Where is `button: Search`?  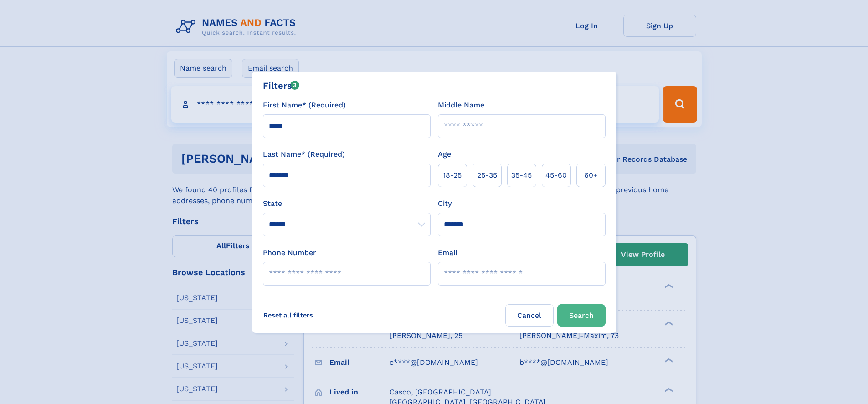 button: Search is located at coordinates (582, 315).